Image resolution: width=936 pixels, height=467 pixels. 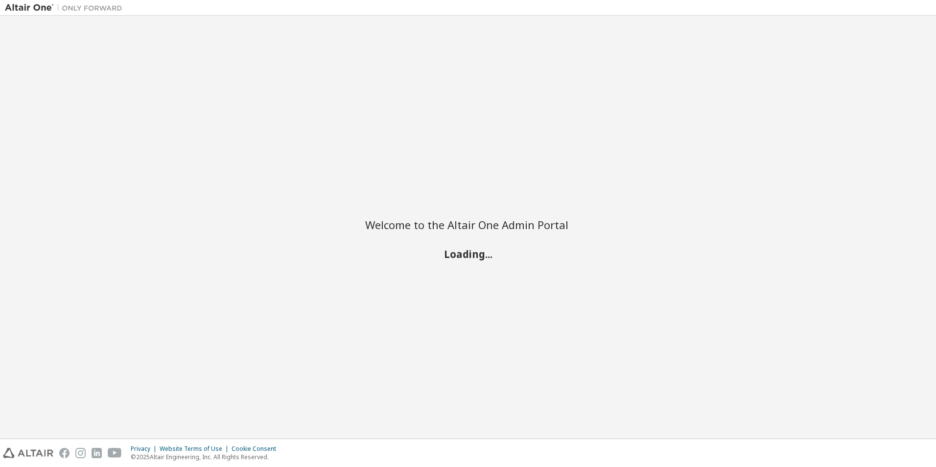 What do you see at coordinates (145, 449) in the screenshot?
I see `div: Privacy` at bounding box center [145, 449].